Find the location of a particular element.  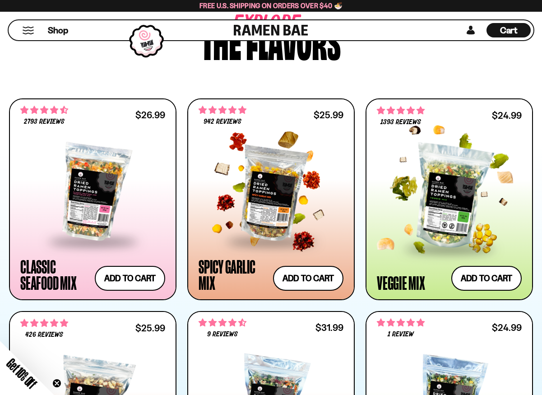

span: Shop is located at coordinates (58, 30).